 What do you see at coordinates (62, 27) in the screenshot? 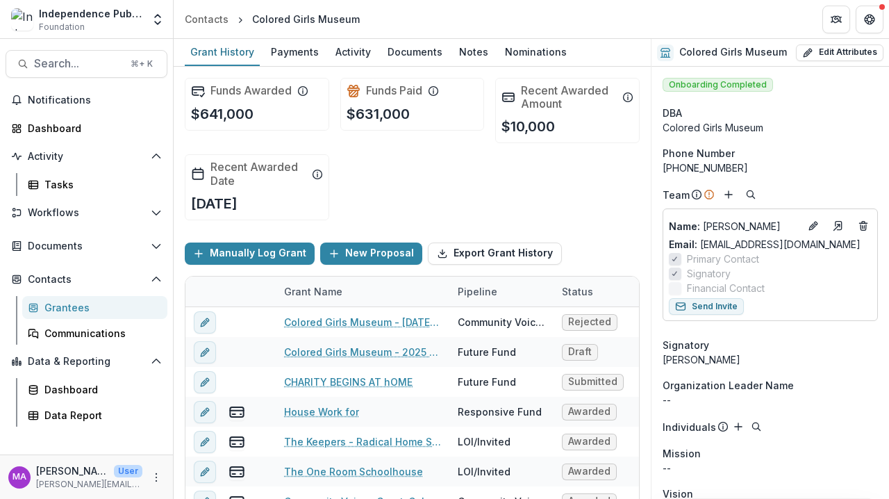
I see `span: Foundation` at bounding box center [62, 27].